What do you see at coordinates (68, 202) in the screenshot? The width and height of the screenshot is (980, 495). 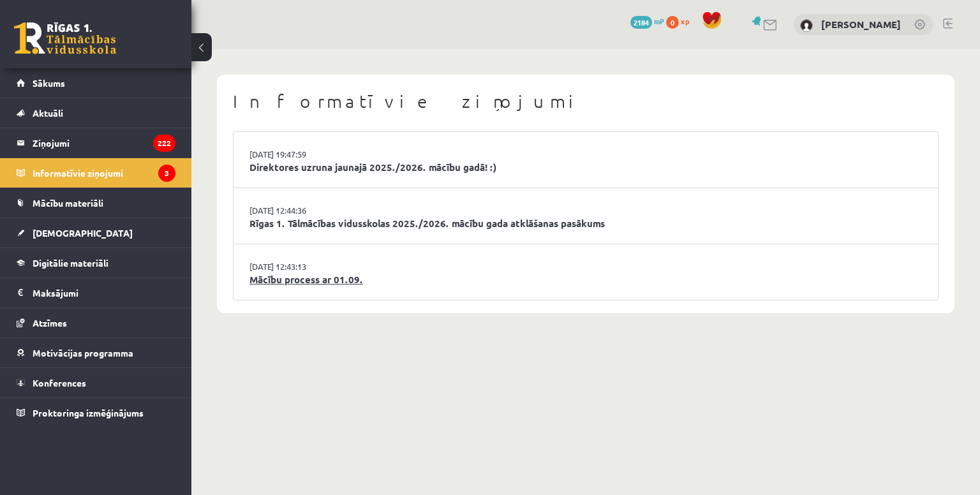 I see `span: Mācību materiāli` at bounding box center [68, 202].